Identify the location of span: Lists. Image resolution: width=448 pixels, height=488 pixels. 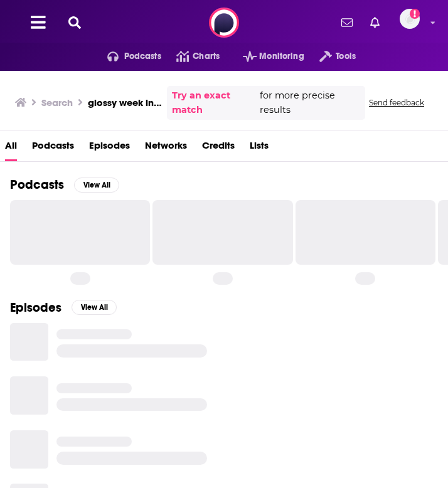
(259, 148).